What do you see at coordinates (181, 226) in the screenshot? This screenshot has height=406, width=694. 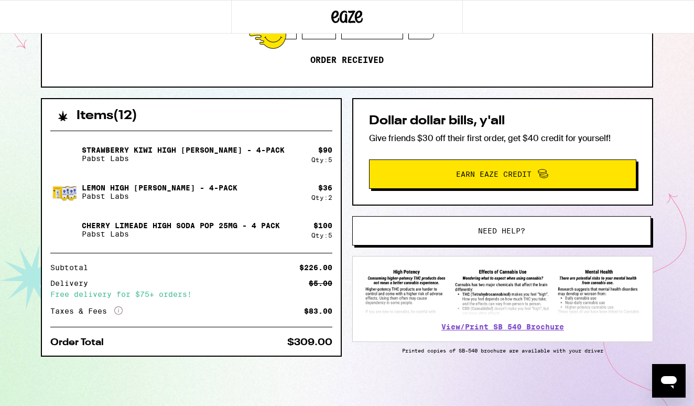 I see `p: Cherry Limeade High Soda Pop 25mg - 4 Pack` at bounding box center [181, 226].